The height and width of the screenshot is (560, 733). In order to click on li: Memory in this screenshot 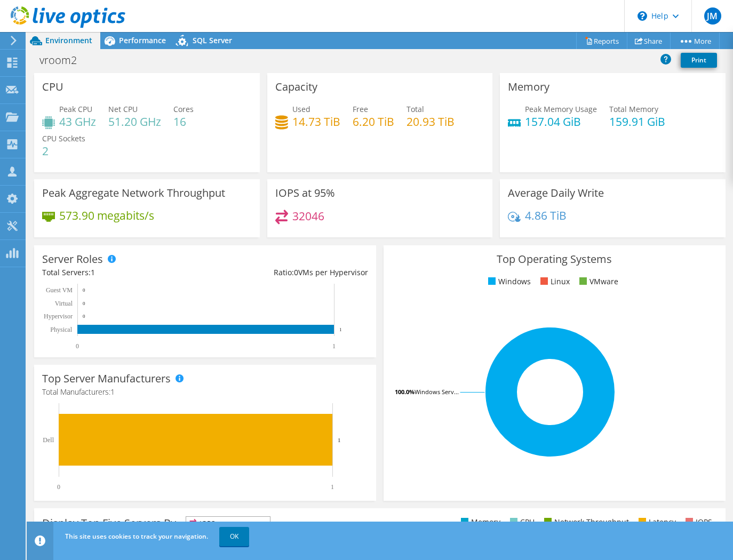, I will do `click(479, 522)`.